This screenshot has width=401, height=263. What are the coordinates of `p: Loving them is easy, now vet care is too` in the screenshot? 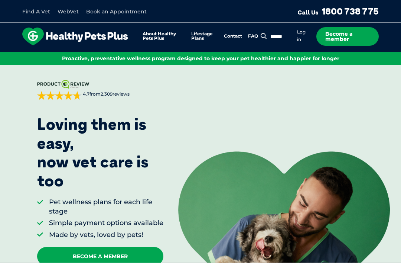 It's located at (100, 152).